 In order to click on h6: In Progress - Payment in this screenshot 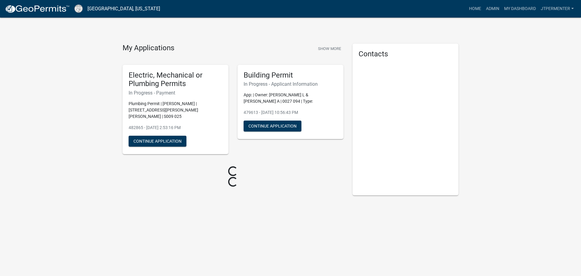, I will do `click(176, 93)`.